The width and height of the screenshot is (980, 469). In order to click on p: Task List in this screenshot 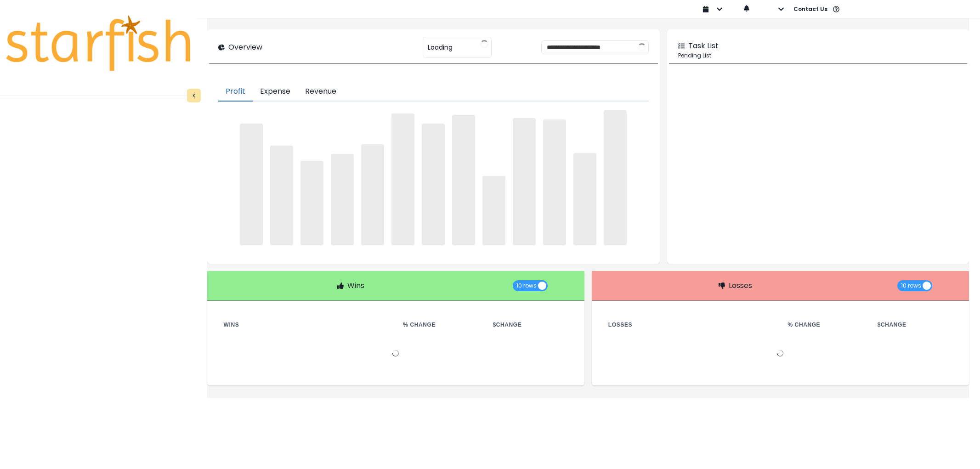, I will do `click(704, 46)`.